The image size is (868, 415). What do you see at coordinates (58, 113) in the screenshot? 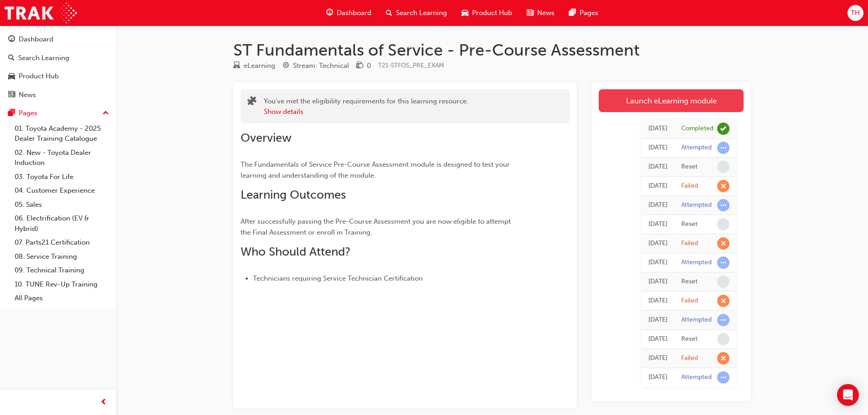
I see `button: Pages` at bounding box center [58, 113].